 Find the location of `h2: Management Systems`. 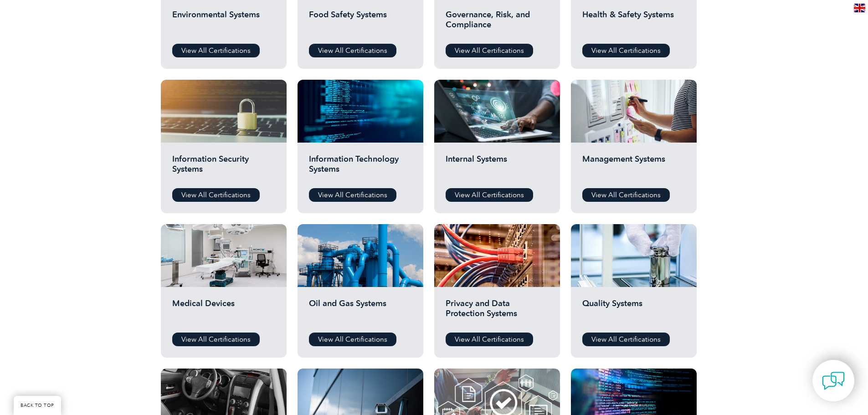

h2: Management Systems is located at coordinates (634, 167).